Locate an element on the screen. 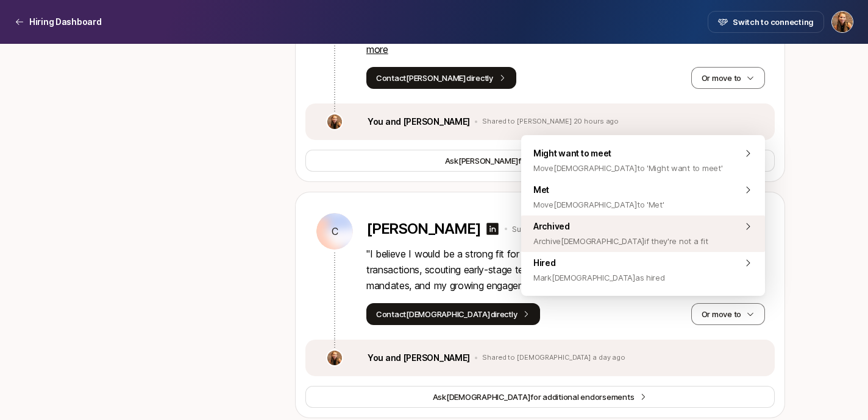 The image size is (868, 420). span: Archived is located at coordinates (620, 234).